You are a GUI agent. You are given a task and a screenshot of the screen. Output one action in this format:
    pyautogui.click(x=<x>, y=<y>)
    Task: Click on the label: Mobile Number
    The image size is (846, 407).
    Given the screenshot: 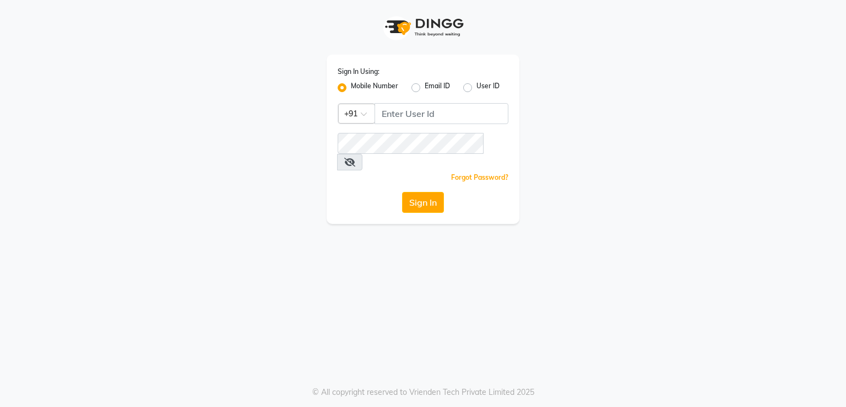 What is the action you would take?
    pyautogui.click(x=375, y=88)
    